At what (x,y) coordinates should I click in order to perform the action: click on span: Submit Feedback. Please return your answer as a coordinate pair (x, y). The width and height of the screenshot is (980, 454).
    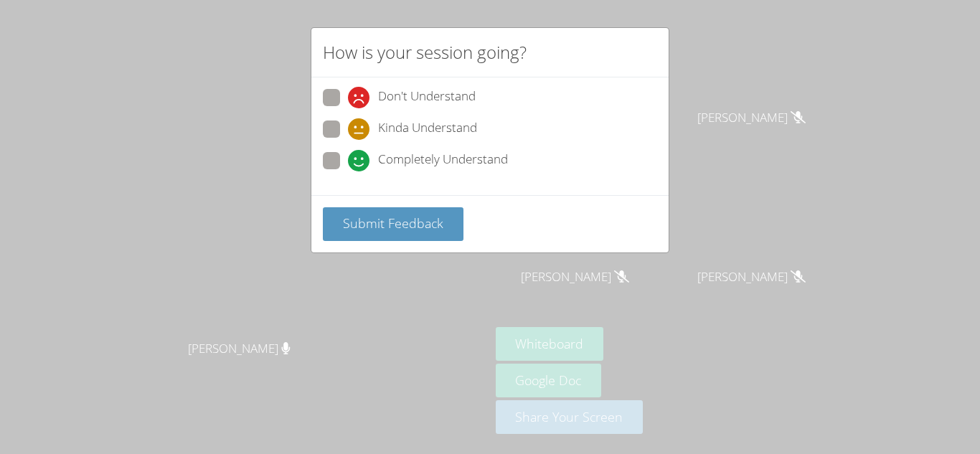
    Looking at the image, I should click on (393, 223).